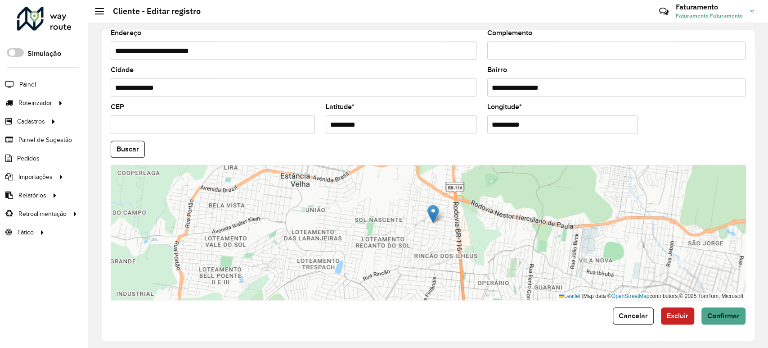 The height and width of the screenshot is (348, 768). What do you see at coordinates (633, 315) in the screenshot?
I see `span: Cancelar` at bounding box center [633, 315].